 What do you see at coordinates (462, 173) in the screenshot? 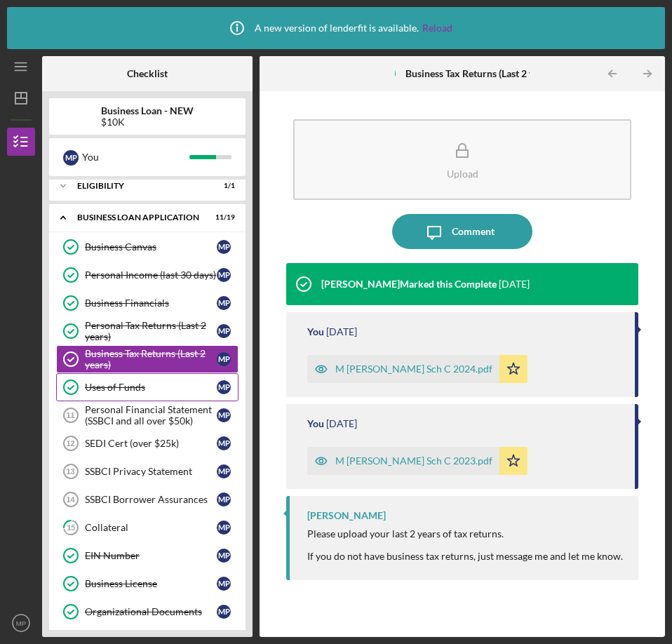
I see `div: Upload` at bounding box center [462, 173].